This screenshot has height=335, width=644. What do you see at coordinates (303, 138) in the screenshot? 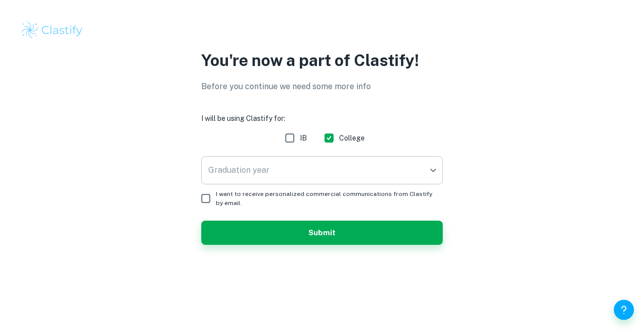
I see `span: IB` at bounding box center [303, 138].